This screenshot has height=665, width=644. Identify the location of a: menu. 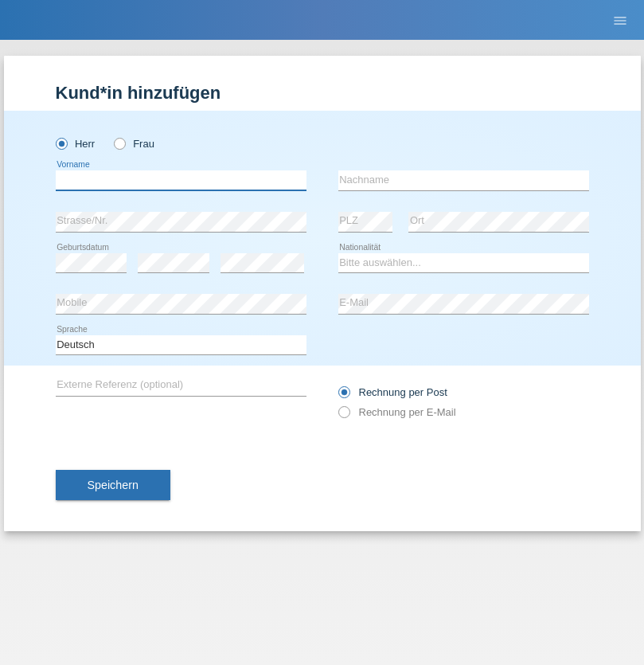
(619, 20).